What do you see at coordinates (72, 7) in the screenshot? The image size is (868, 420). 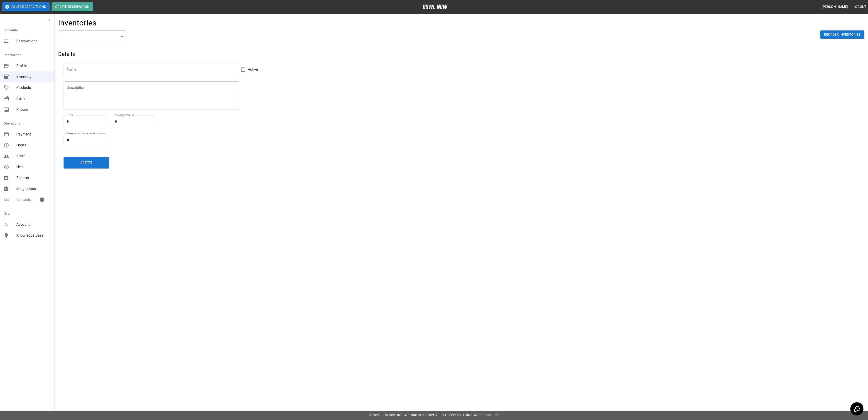 I see `button: Create Reservation` at bounding box center [72, 7].